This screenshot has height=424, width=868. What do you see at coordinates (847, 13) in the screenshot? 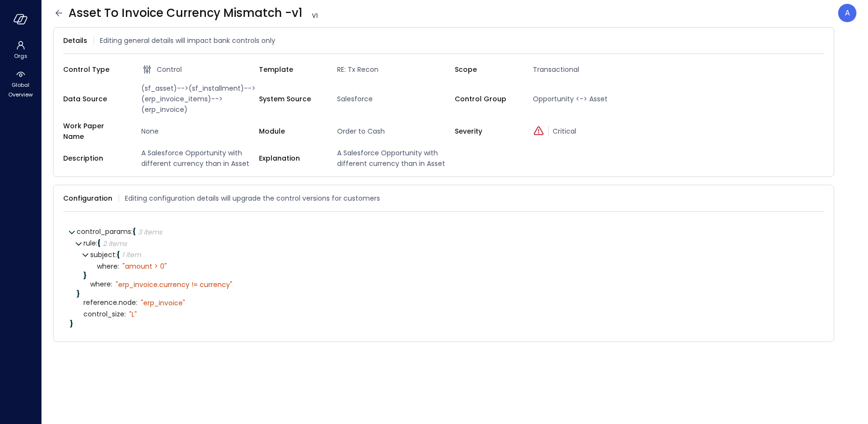
I see `div: Avi Brandwain` at bounding box center [847, 13].